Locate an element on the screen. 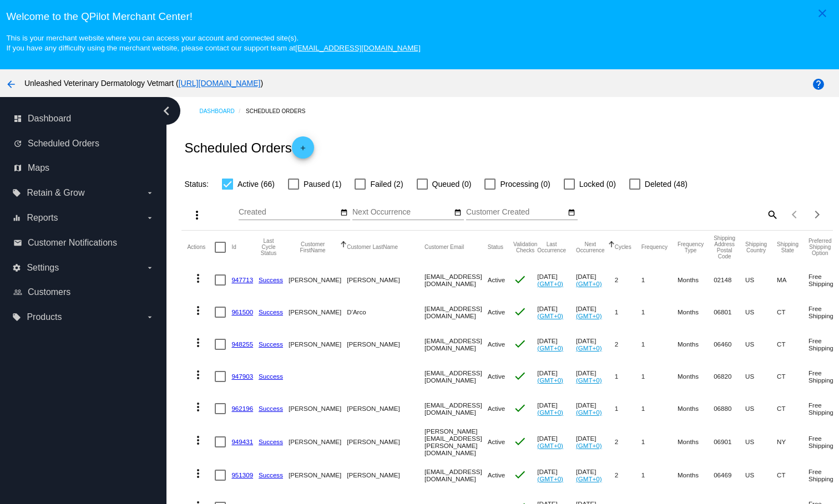 Image resolution: width=839 pixels, height=504 pixels. span: Reports is located at coordinates (42, 218).